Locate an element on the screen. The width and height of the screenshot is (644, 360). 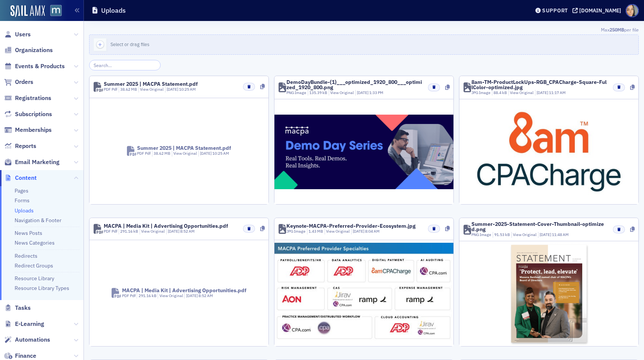
a: Events & Products is located at coordinates (35, 66).